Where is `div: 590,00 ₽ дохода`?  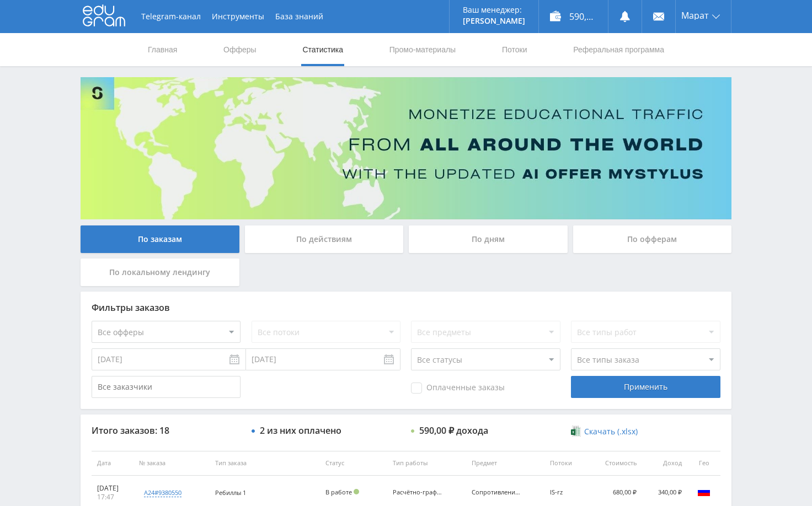 div: 590,00 ₽ дохода is located at coordinates (453, 431).